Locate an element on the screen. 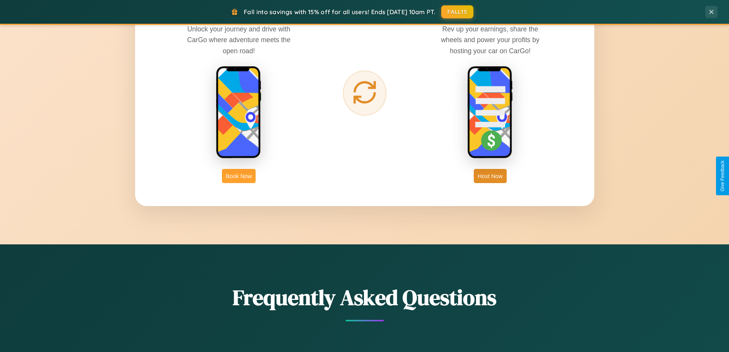 The width and height of the screenshot is (729, 352). button: Book Now is located at coordinates (239, 176).